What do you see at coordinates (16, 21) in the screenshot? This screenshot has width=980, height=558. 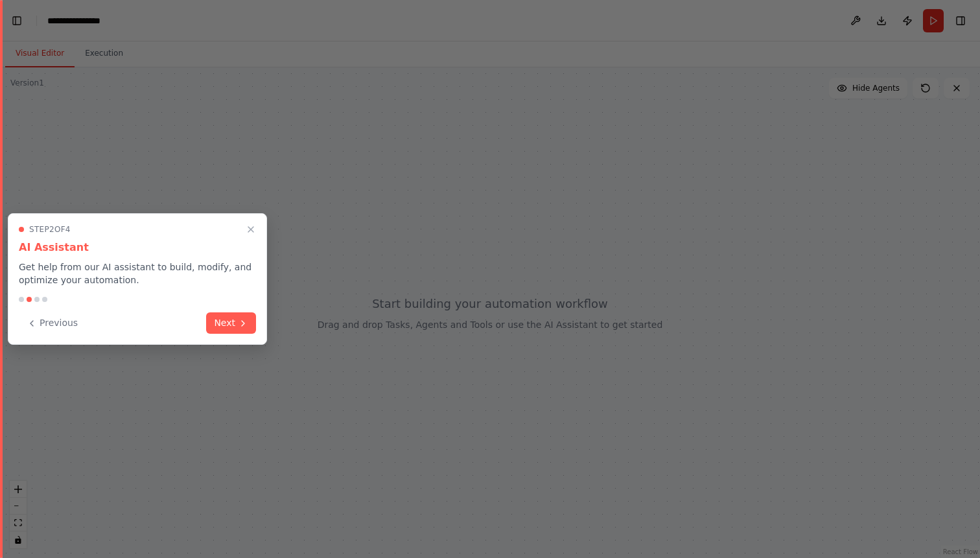 I see `button: Hide left sidebar` at bounding box center [16, 21].